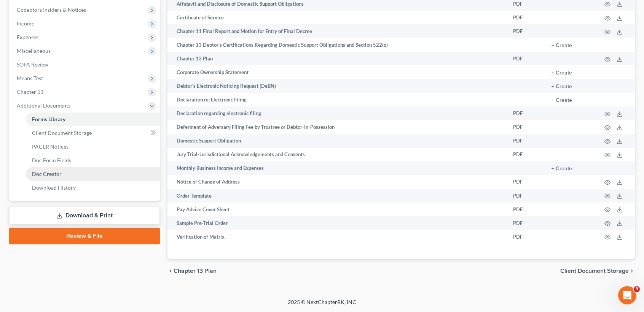 This screenshot has width=644, height=312. I want to click on td: Chapter 13 Debtor's Certifications Regarding Domestic Support Obligations and Section 522(q), so click(337, 45).